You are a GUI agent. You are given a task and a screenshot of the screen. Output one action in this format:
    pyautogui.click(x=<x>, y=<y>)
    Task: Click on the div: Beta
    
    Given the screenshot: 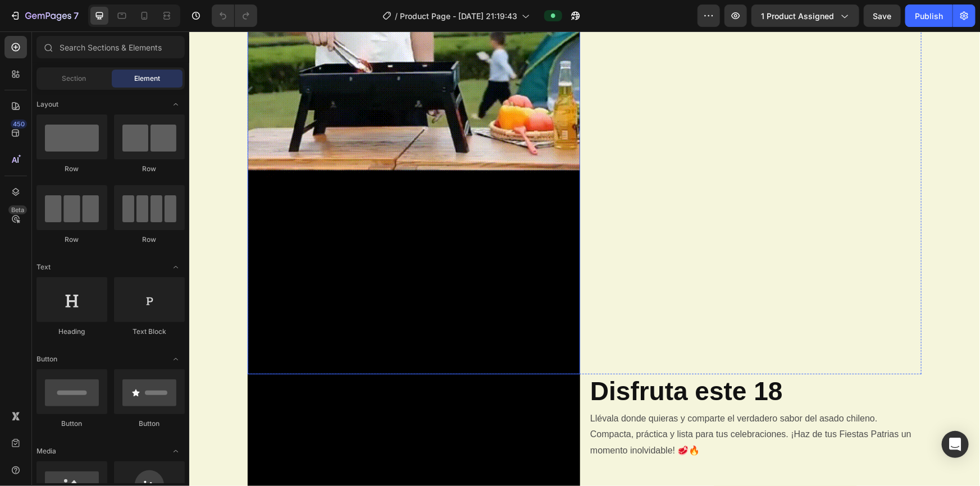 What is the action you would take?
    pyautogui.click(x=18, y=210)
    